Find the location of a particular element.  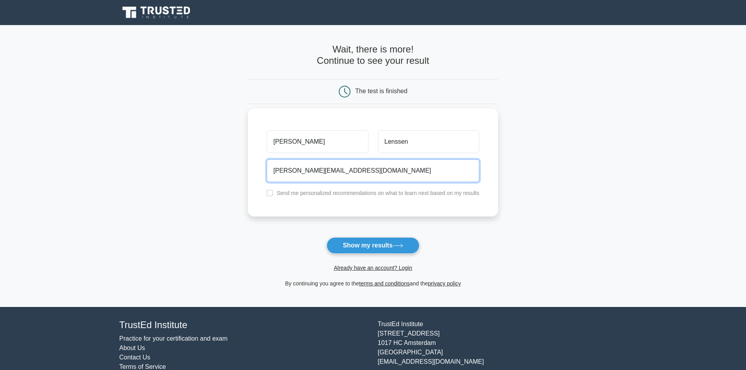

a: Contact Us is located at coordinates (135, 357).